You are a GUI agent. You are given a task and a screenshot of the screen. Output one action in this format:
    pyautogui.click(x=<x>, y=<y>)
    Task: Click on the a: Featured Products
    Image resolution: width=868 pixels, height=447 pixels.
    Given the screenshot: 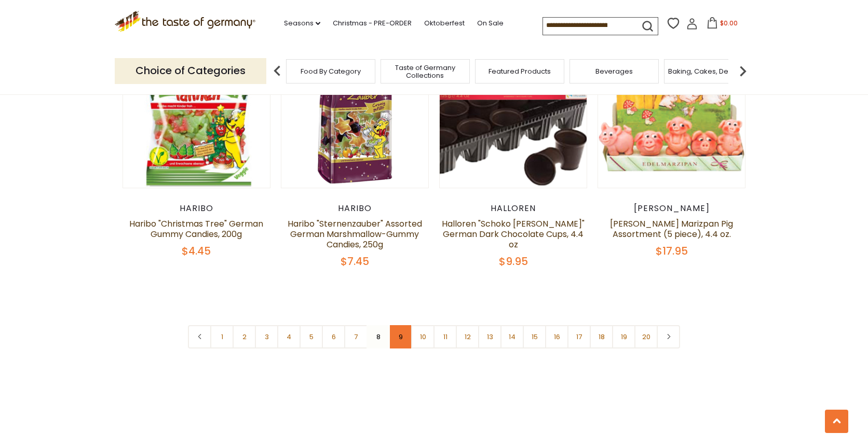 What is the action you would take?
    pyautogui.click(x=520, y=71)
    